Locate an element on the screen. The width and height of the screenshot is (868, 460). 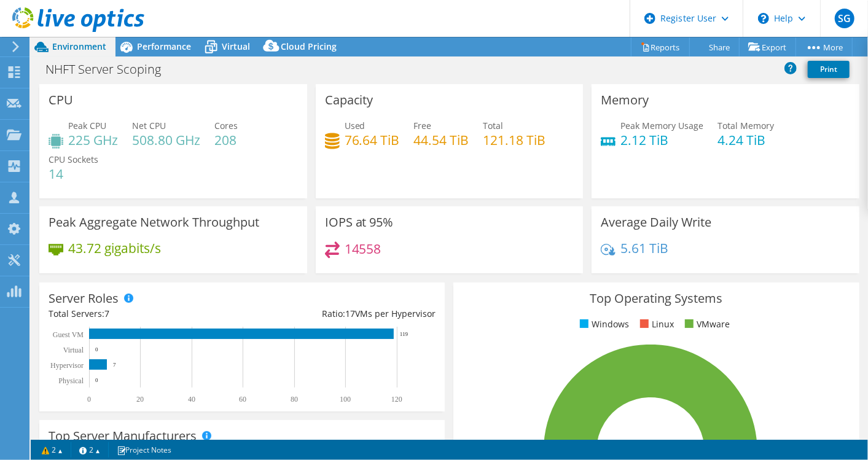
a: More is located at coordinates (824, 47).